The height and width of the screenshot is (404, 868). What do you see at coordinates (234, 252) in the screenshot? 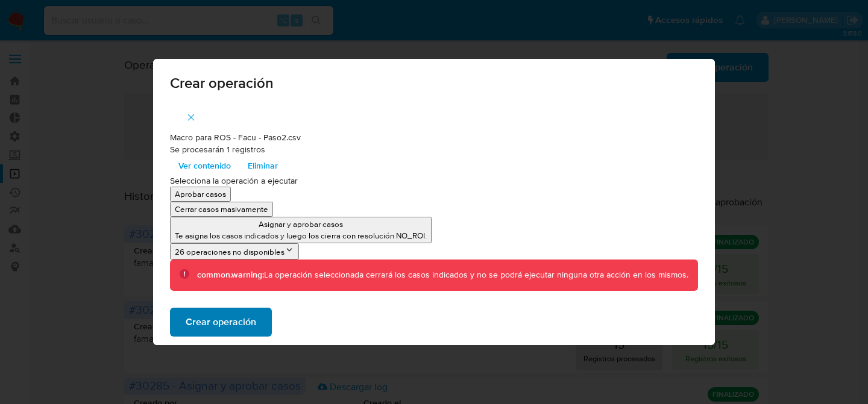
I see `button: 26 operaciones no disponibles` at bounding box center [234, 252].